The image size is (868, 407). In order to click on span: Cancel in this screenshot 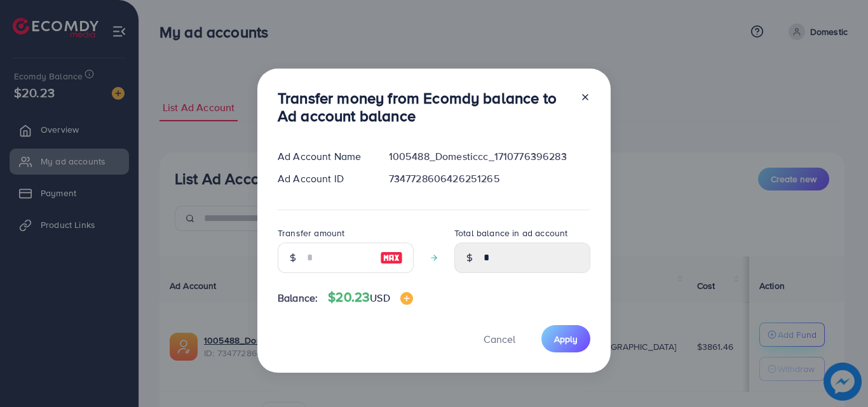, I will do `click(499, 339)`.